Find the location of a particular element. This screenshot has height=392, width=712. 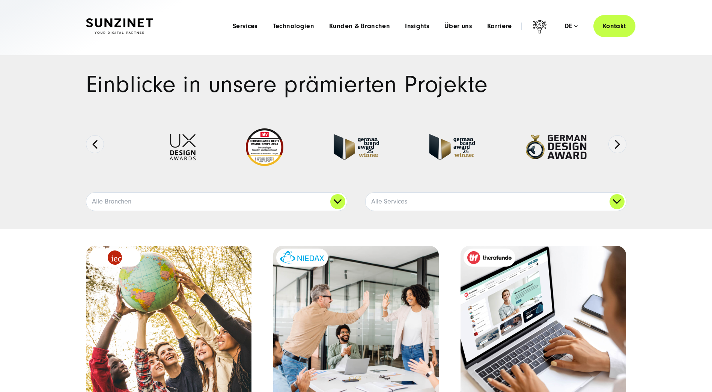

span: Kunden & Branchen is located at coordinates (360, 26).